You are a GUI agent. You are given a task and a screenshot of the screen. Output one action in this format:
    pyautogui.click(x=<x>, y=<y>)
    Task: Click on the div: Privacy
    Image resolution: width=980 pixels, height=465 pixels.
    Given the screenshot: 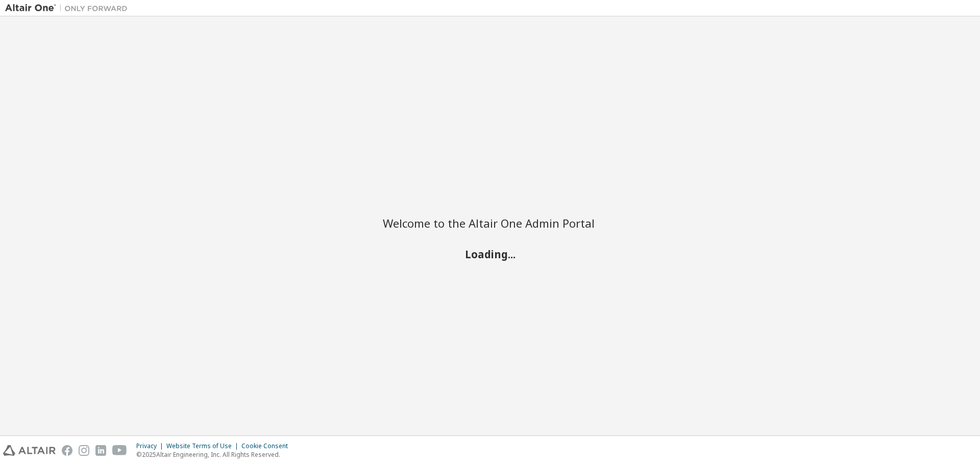 What is the action you would take?
    pyautogui.click(x=151, y=446)
    